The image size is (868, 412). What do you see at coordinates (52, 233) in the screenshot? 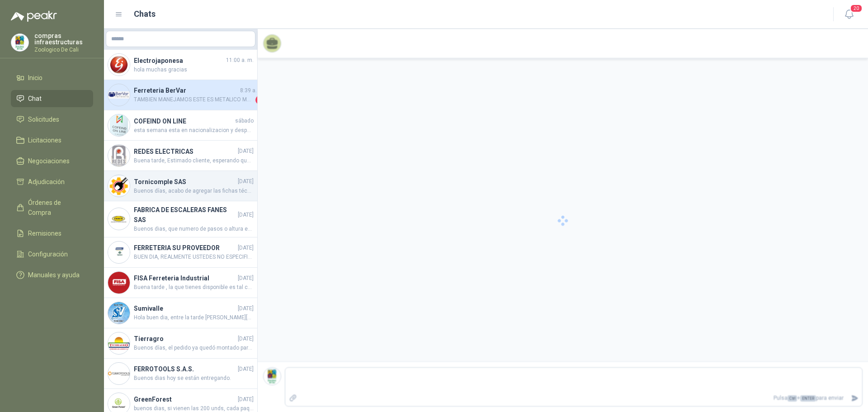
I see `a: Remisiones` at bounding box center [52, 233].